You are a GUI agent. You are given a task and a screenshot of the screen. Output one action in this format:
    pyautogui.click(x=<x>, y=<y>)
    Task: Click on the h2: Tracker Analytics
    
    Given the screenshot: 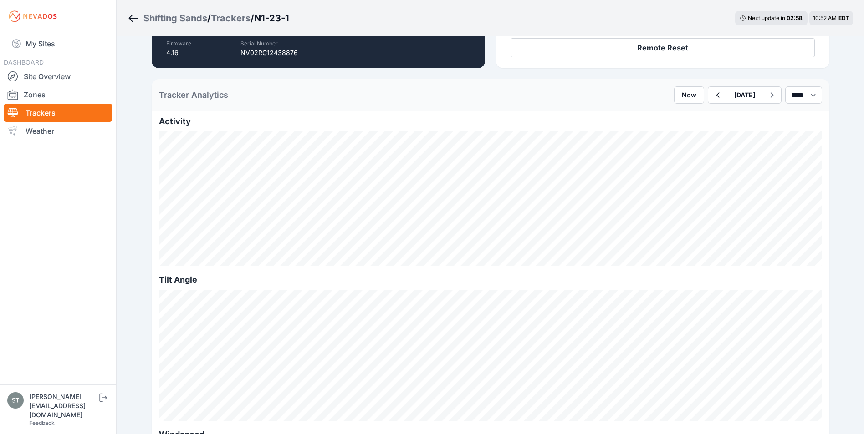 What is the action you would take?
    pyautogui.click(x=194, y=95)
    